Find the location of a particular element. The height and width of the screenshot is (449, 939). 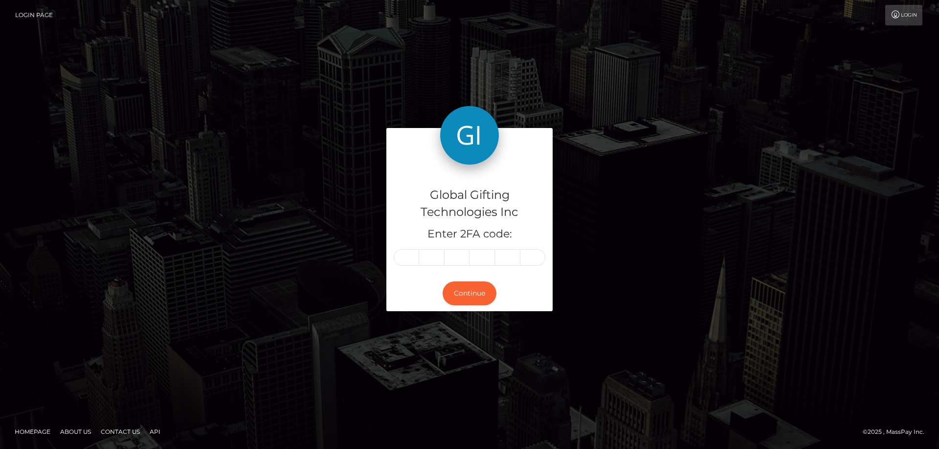

div: © 2025 , MassPay Inc. is located at coordinates (897, 432).